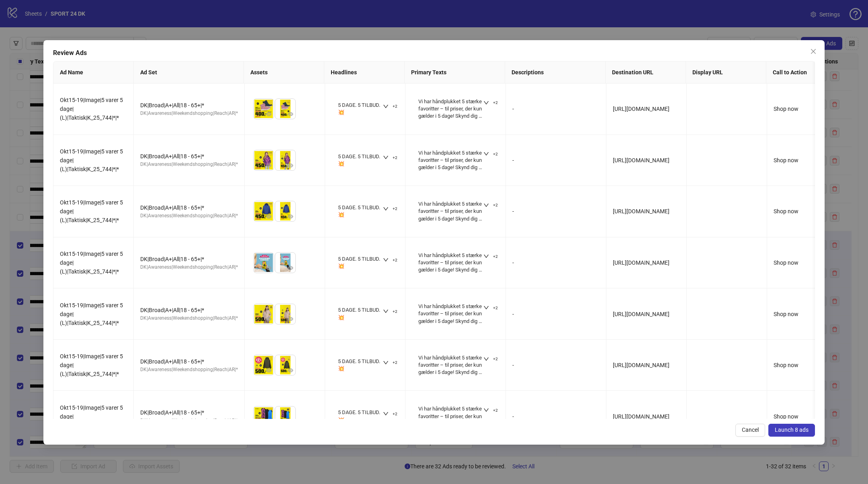  Describe the element at coordinates (434, 53) in the screenshot. I see `div: Review Ads` at that location.